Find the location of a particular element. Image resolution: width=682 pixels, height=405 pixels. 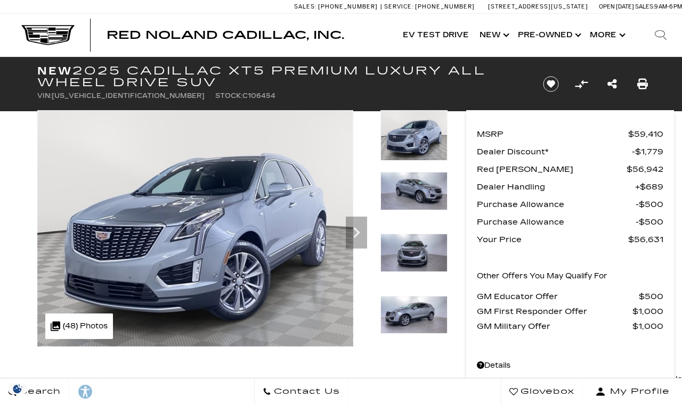

img: New 2025 Argent Silver Metallic Cadillac Premium Luxury image 4 is located at coordinates (414, 315).